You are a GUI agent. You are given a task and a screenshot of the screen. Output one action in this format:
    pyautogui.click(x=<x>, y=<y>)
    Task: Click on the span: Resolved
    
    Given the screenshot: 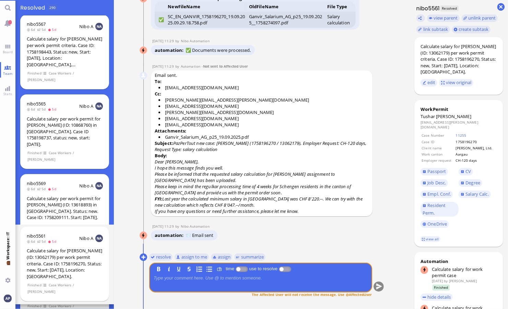 What is the action you would take?
    pyautogui.click(x=449, y=8)
    